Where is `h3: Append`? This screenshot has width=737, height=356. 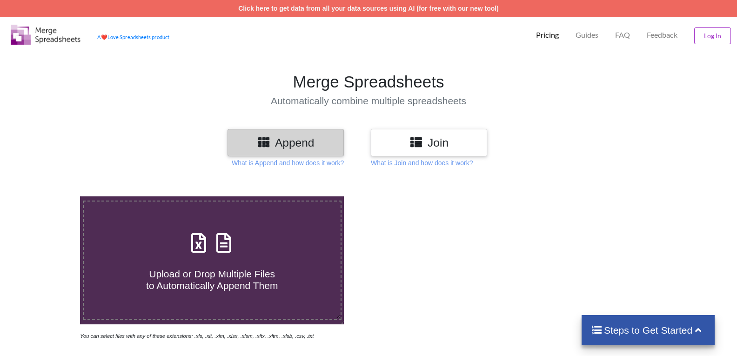
h3: Append is located at coordinates (286, 142).